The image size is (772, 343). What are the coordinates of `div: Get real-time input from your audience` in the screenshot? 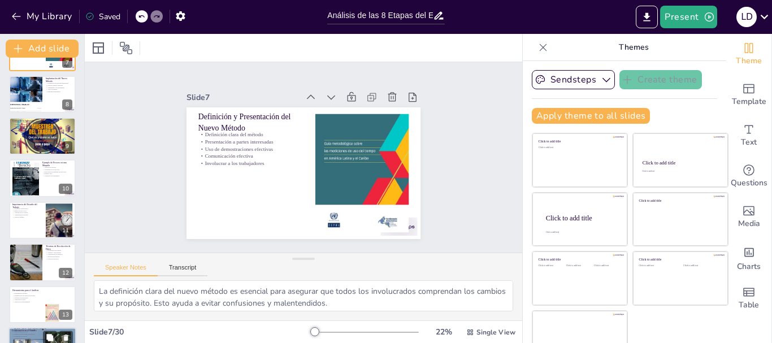 It's located at (749, 176).